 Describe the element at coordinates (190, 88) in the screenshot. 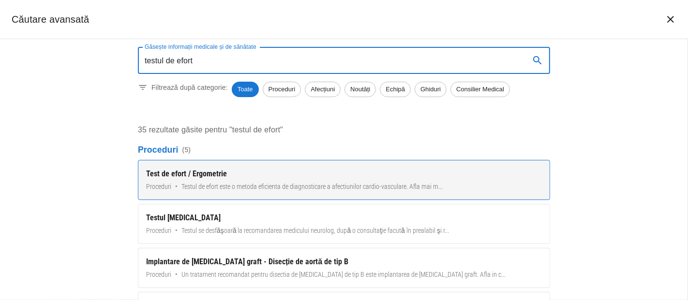

I see `p: Filtrează după categorie:` at that location.